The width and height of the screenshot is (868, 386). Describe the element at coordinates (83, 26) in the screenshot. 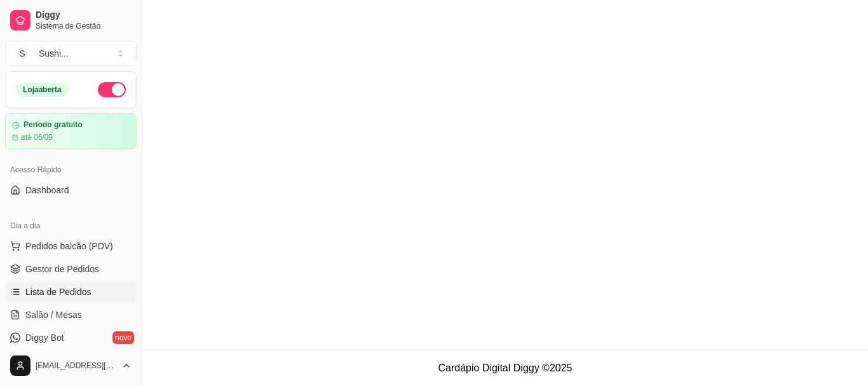

I see `span: Sistema de Gestão` at that location.